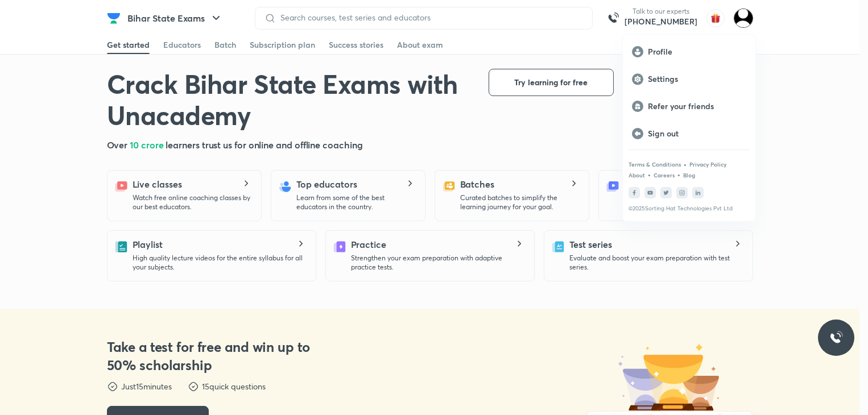 This screenshot has width=868, height=415. Describe the element at coordinates (655, 164) in the screenshot. I see `p: Terms & Conditions` at that location.